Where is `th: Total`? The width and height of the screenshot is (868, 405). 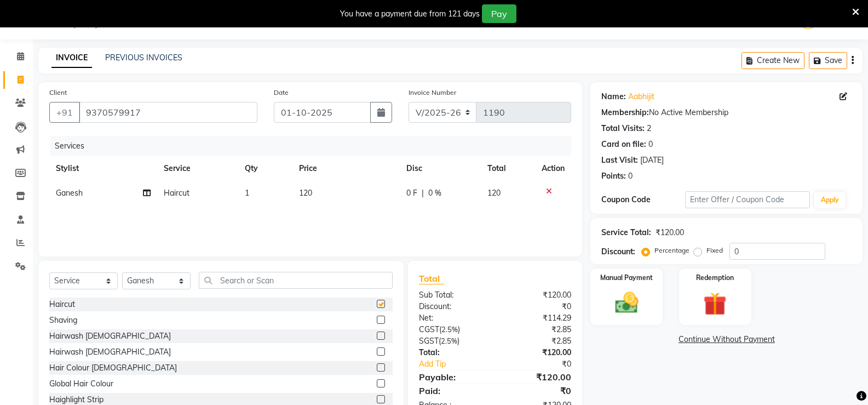
th: Total is located at coordinates (508, 168).